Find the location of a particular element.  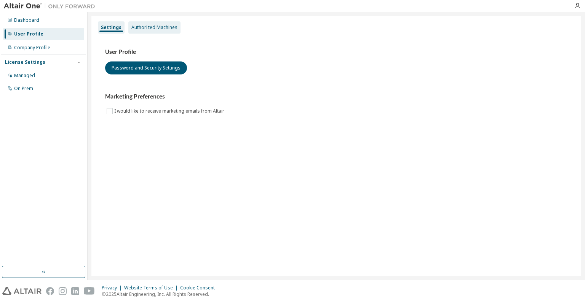

img: youtube.svg is located at coordinates (89, 290).